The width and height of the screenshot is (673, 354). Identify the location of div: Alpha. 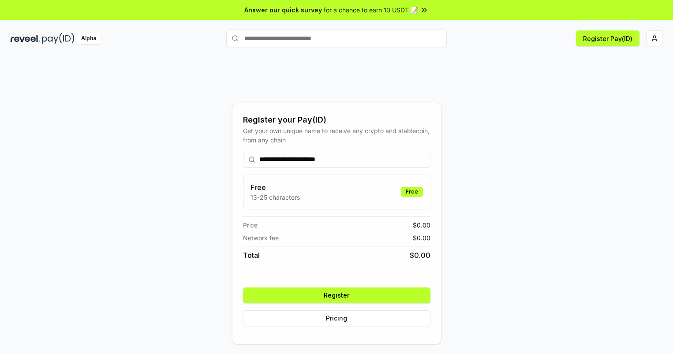
(89, 38).